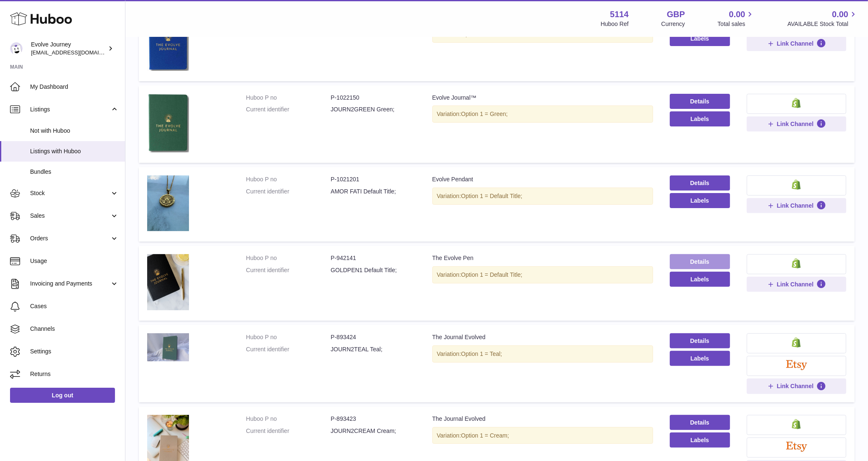 This screenshot has width=868, height=461. I want to click on span: Settings, so click(74, 351).